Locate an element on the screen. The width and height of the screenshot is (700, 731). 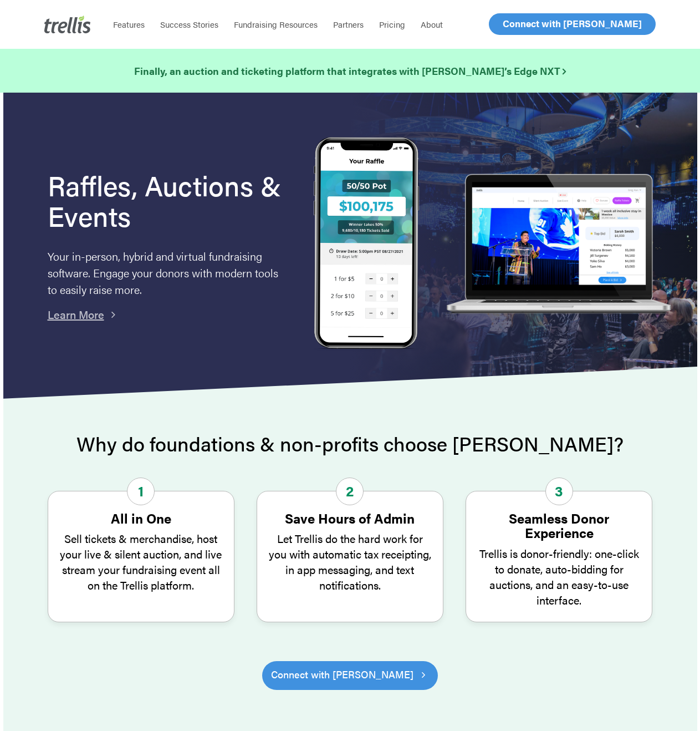
a: Partners is located at coordinates (348, 24).